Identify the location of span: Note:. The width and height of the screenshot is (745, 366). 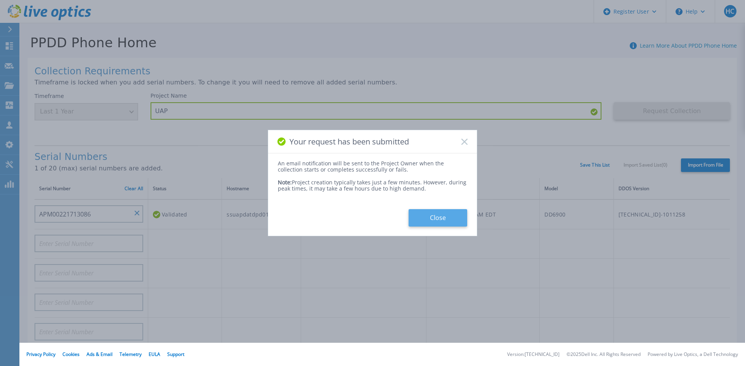
(285, 182).